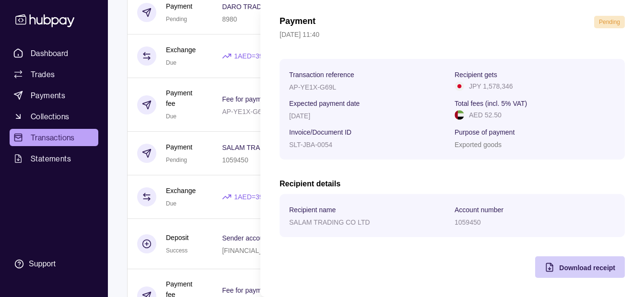 This screenshot has height=297, width=644. Describe the element at coordinates (460, 115) in the screenshot. I see `img: ae` at that location.